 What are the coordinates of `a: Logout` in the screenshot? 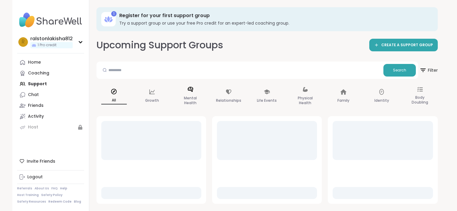 It's located at (50, 177).